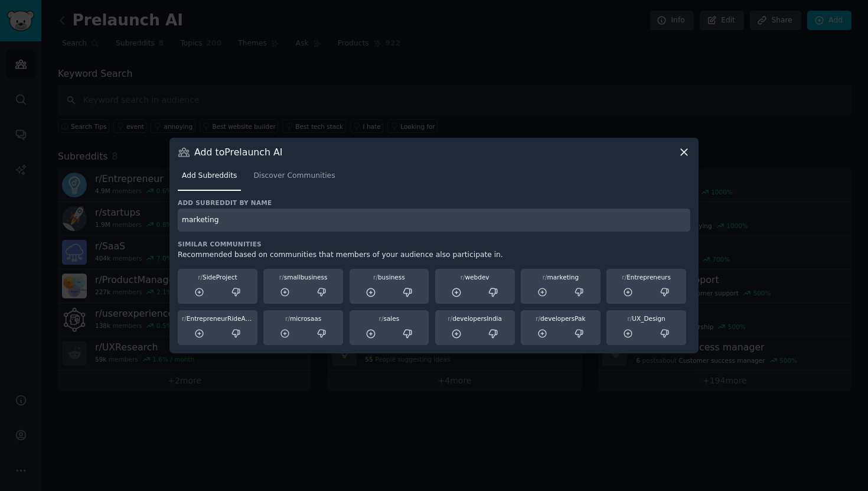 This screenshot has width=868, height=491. I want to click on a: Add Subreddits, so click(209, 179).